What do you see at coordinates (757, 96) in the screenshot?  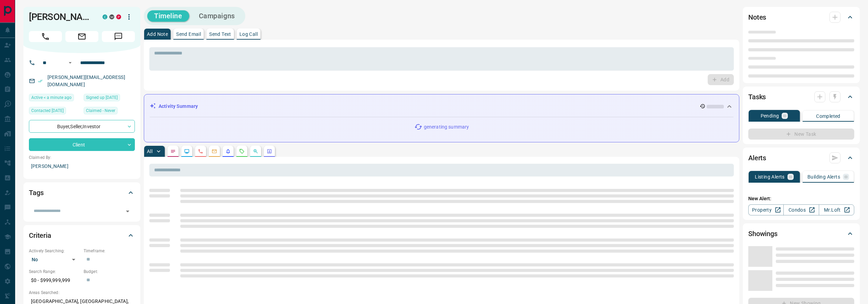 I see `h2: Tasks` at bounding box center [757, 96].